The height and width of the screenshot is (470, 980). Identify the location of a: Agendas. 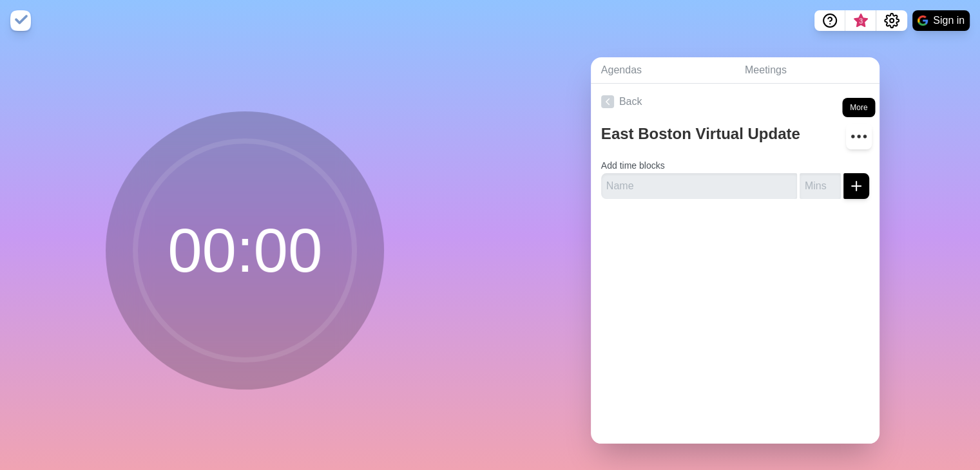
(662, 70).